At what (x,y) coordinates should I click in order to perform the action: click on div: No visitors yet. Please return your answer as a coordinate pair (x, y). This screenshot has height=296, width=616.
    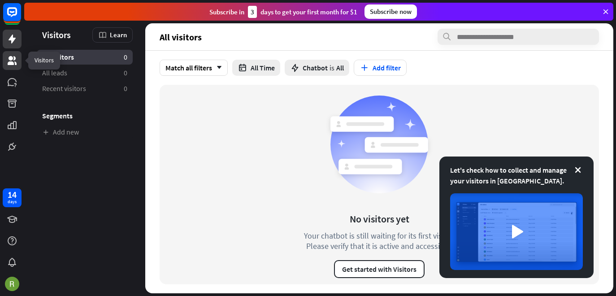
    Looking at the image, I should click on (379, 219).